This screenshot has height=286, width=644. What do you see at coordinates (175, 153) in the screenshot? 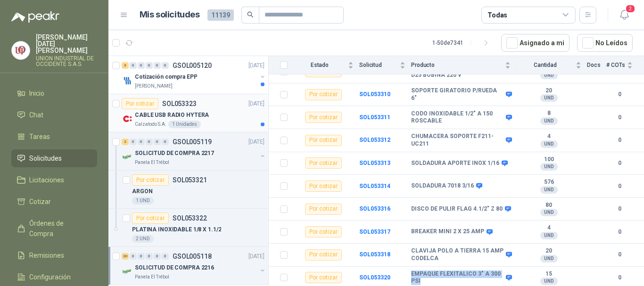
I see `p: SOLICITUD DE COMPRA 2217` at bounding box center [175, 153].